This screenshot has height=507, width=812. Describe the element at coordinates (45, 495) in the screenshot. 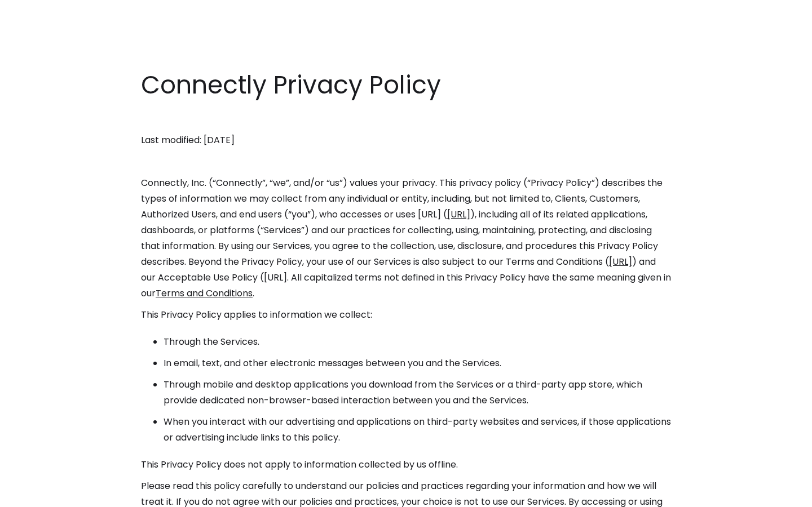

I see `ul: Language list` at that location.